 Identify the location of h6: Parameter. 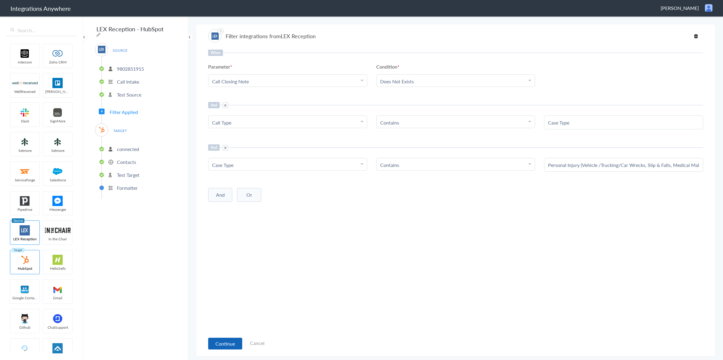
(220, 67).